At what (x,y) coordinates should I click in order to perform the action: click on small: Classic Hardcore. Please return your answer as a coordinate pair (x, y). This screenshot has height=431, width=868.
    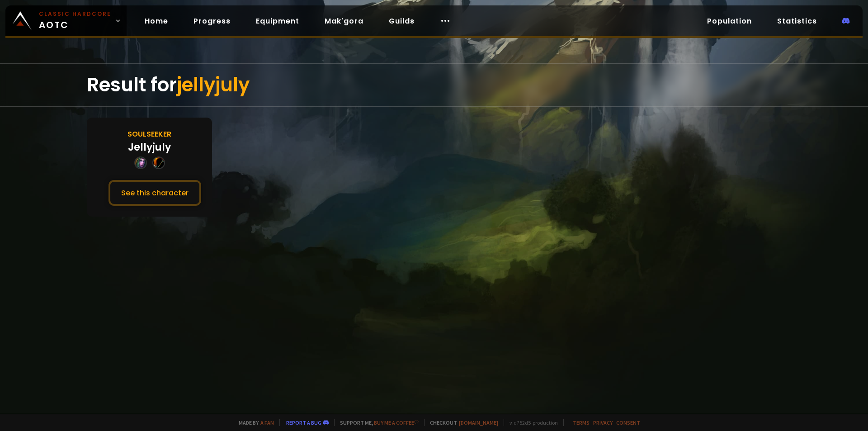
    Looking at the image, I should click on (75, 14).